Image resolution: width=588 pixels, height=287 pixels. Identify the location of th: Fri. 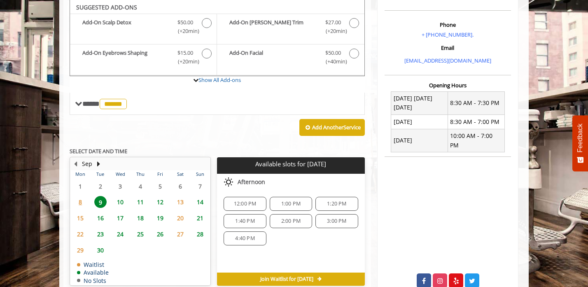
(160, 174).